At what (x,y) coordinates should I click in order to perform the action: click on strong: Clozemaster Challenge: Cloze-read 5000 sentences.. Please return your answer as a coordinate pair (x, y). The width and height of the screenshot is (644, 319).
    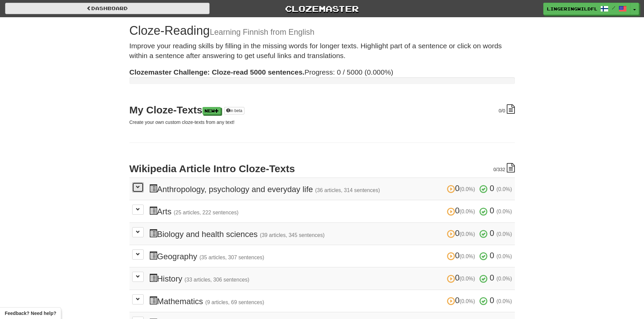
    Looking at the image, I should click on (217, 72).